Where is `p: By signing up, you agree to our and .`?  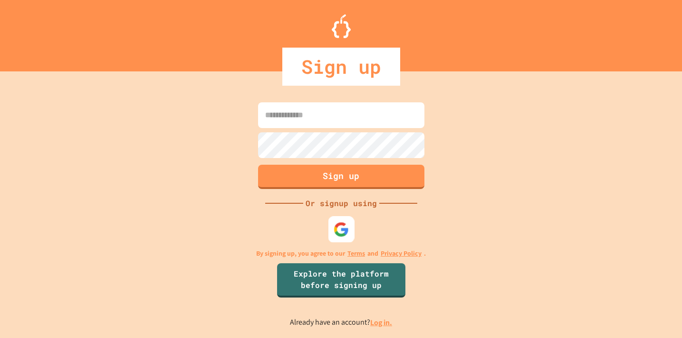 p: By signing up, you agree to our and . is located at coordinates (341, 253).